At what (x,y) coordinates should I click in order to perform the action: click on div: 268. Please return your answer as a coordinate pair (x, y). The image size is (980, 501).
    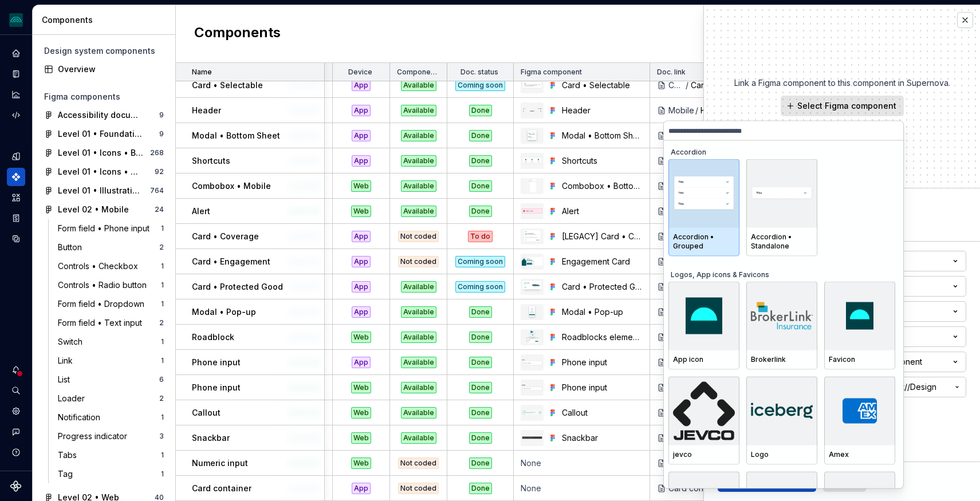
    Looking at the image, I should click on (157, 153).